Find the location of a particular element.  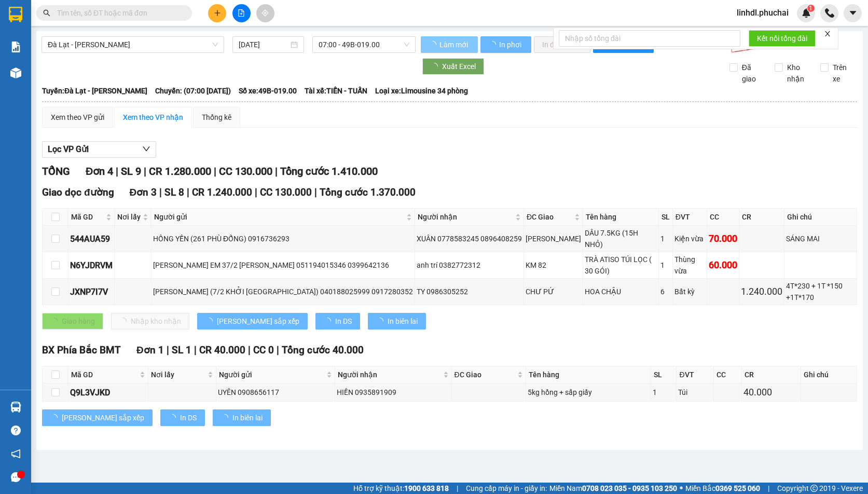

span: caret-down is located at coordinates (853, 13).